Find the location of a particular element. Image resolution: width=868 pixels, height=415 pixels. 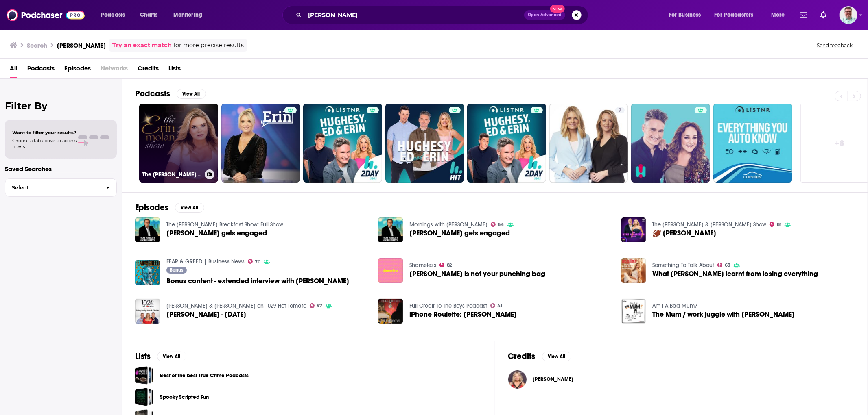

span: Want to filter your results? is located at coordinates (44, 132).